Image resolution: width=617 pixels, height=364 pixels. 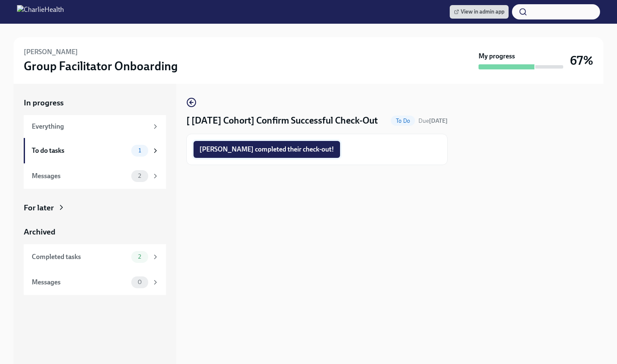 What do you see at coordinates (95, 176) in the screenshot?
I see `a: Messages2` at bounding box center [95, 176].